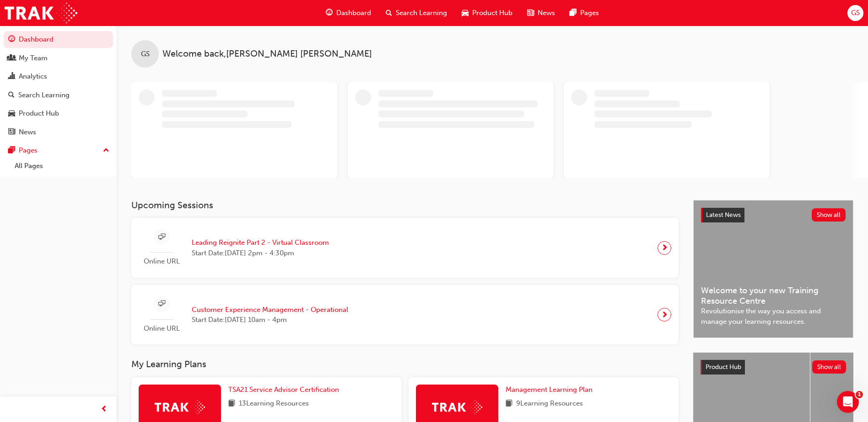 The image size is (868, 422). Describe the element at coordinates (270, 310) in the screenshot. I see `span: Customer Experience Management - Operational` at that location.